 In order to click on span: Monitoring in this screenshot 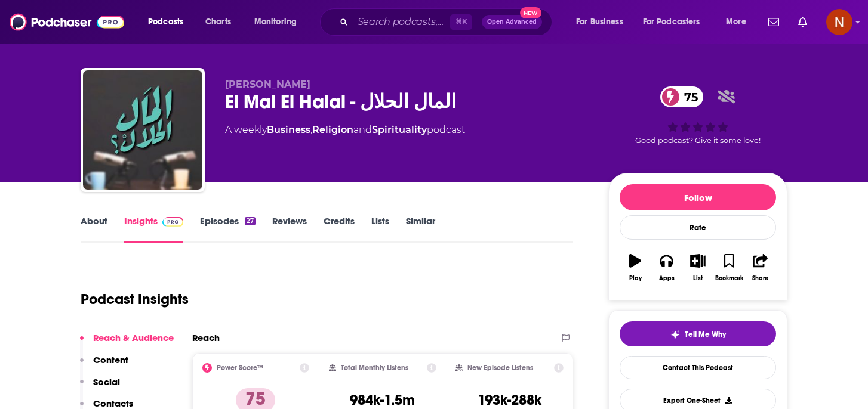, I will do `click(275, 22)`.